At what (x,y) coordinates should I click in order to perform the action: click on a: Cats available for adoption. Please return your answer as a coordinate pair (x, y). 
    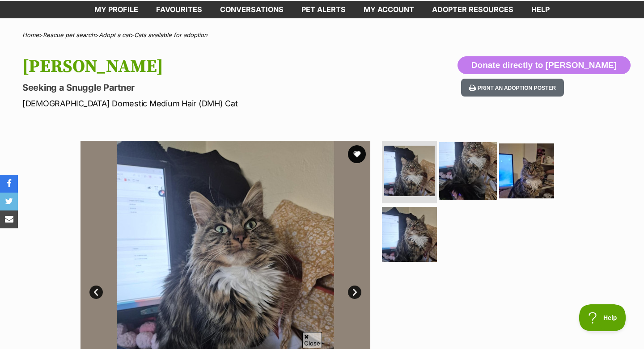
    Looking at the image, I should click on (171, 35).